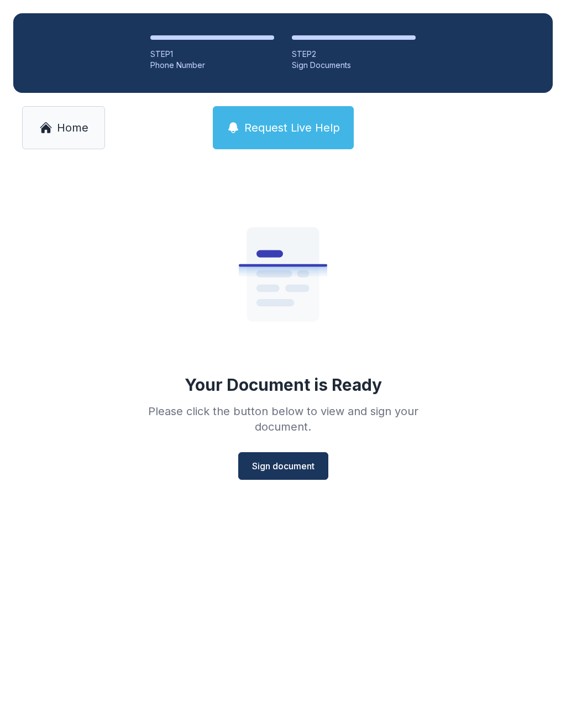 The height and width of the screenshot is (728, 566). Describe the element at coordinates (73, 127) in the screenshot. I see `span: Home` at that location.